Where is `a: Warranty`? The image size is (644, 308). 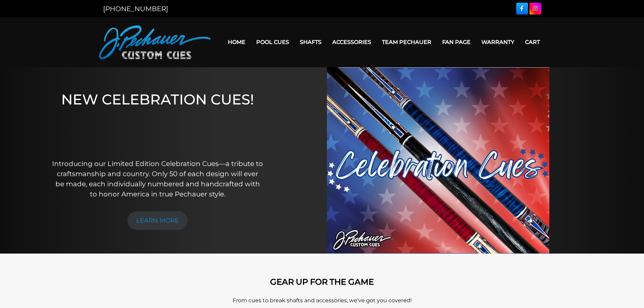
a: Warranty is located at coordinates (497, 42).